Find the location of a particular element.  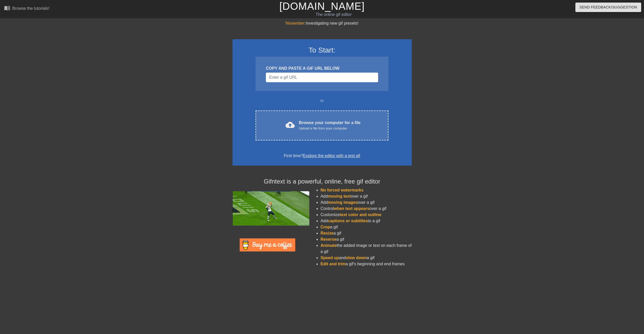

span: menu_book is located at coordinates (7, 8).